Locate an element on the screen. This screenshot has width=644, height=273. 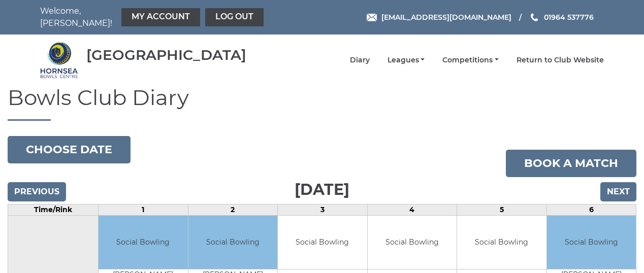
a: Return to Club Website is located at coordinates (560, 60).